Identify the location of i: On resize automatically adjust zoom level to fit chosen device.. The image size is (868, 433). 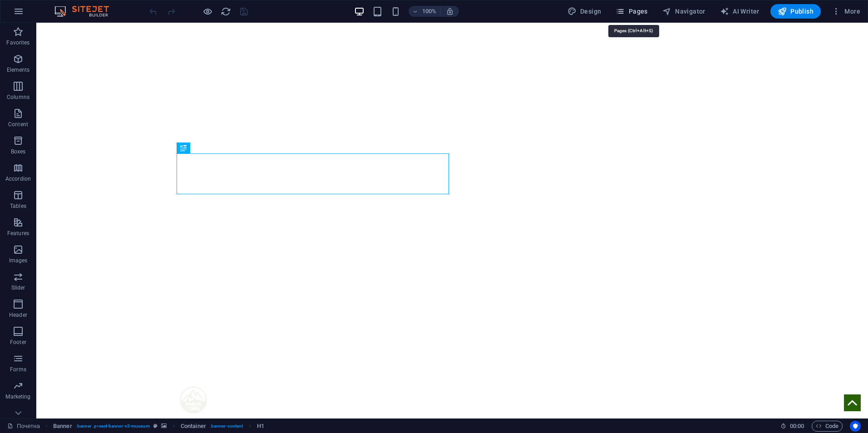
(450, 11).